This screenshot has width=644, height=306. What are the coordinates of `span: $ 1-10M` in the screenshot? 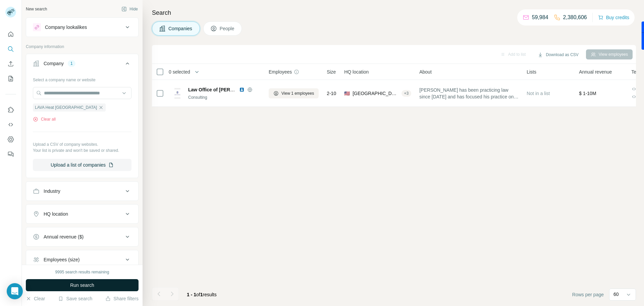 It's located at (587, 93).